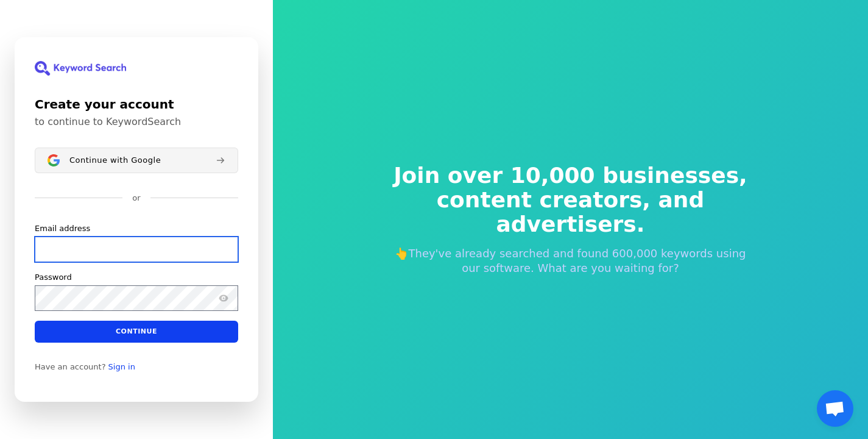  Describe the element at coordinates (835, 408) in the screenshot. I see `a: Open chat` at that location.